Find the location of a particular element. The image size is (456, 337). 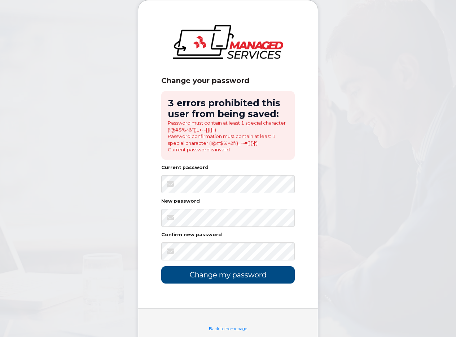

a: Back to homepage is located at coordinates (228, 329).